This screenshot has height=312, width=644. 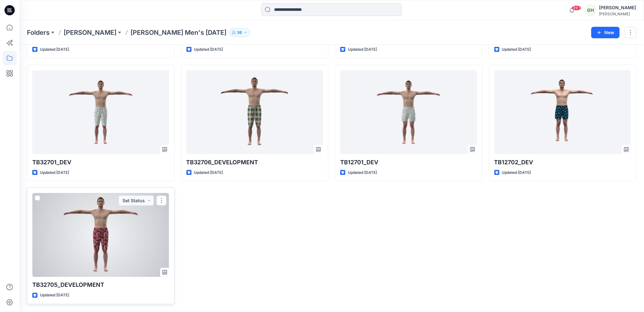 What do you see at coordinates (101, 112) in the screenshot?
I see `a: TB32701_DEV` at bounding box center [101, 112].